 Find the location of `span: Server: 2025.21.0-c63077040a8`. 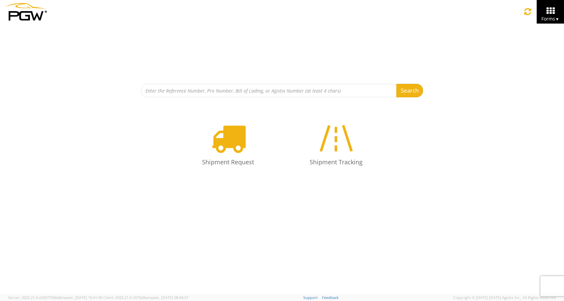

span: Server: 2025.21.0-c63077040a8 is located at coordinates (55, 298).